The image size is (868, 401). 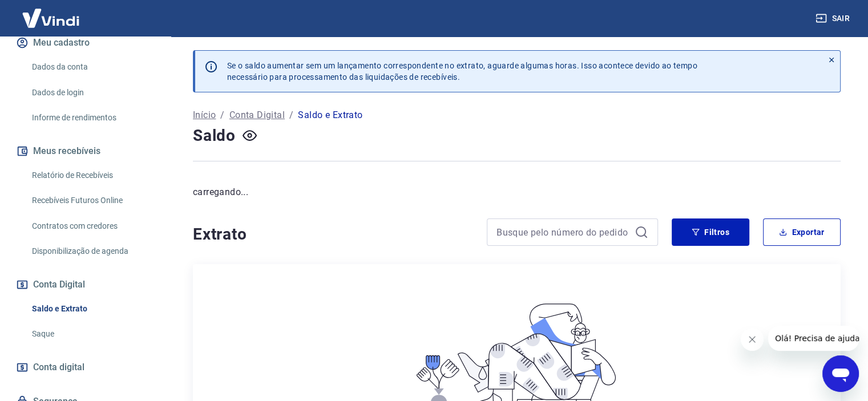 What do you see at coordinates (333, 234) in the screenshot?
I see `h4: Extrato` at bounding box center [333, 234].